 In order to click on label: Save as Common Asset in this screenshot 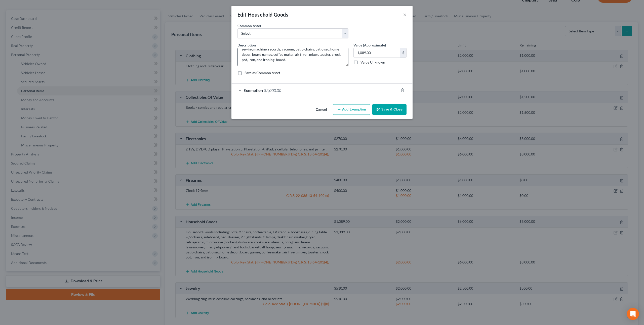, I will do `click(262, 73)`.